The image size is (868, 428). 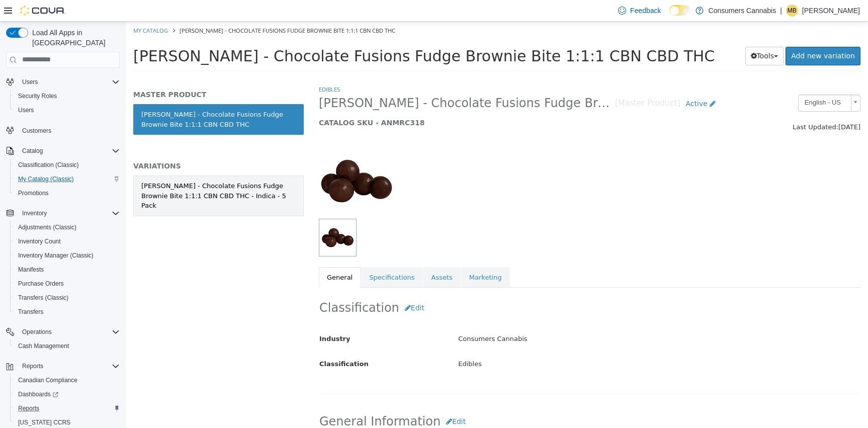 What do you see at coordinates (67, 380) in the screenshot?
I see `button: Canadian Compliance` at bounding box center [67, 380].